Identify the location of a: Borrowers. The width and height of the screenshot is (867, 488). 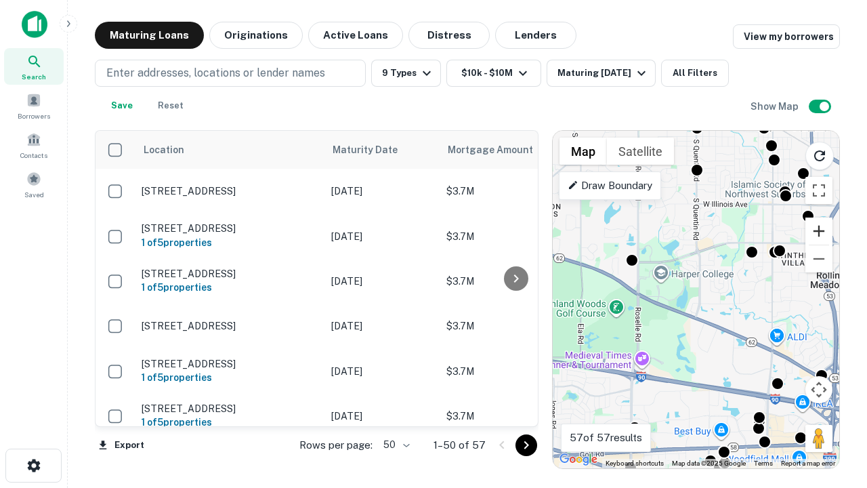
(34, 106).